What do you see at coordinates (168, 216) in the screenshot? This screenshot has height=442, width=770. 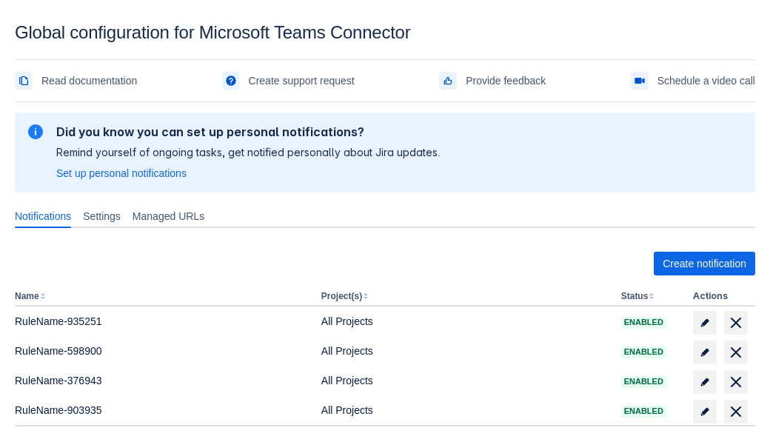 I see `span: Managed URLs` at bounding box center [168, 216].